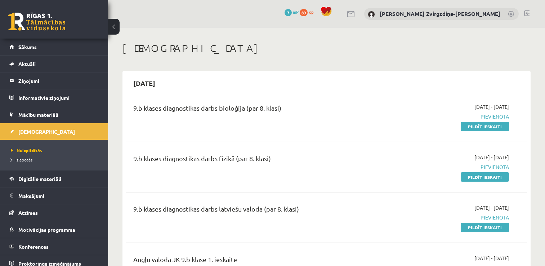 This screenshot has height=266, width=545. I want to click on img: Rebeka Zvirgzdiņa-Stepanova, so click(371, 14).